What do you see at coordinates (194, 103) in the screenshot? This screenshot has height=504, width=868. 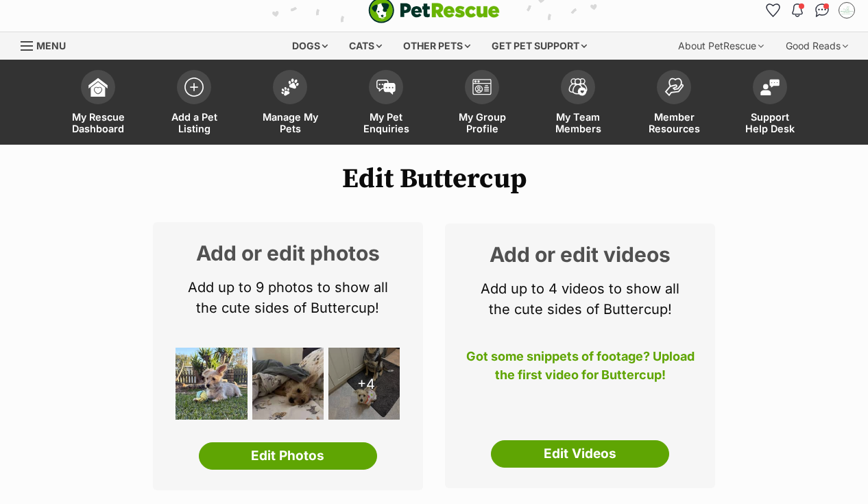 I see `a: Add a Pet Listing` at bounding box center [194, 103].